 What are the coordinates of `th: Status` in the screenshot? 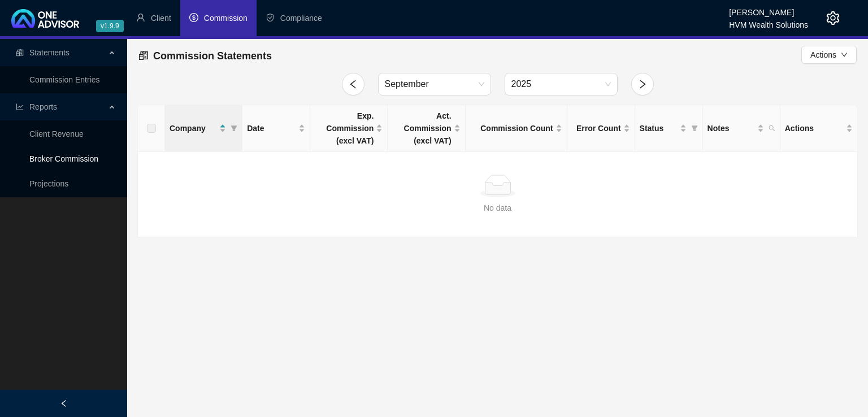 It's located at (669, 129).